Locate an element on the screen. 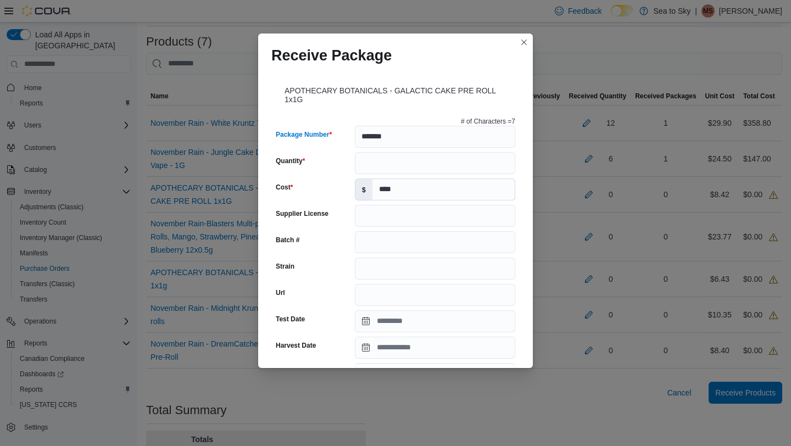 The width and height of the screenshot is (791, 446). label: Supplier License is located at coordinates (302, 214).